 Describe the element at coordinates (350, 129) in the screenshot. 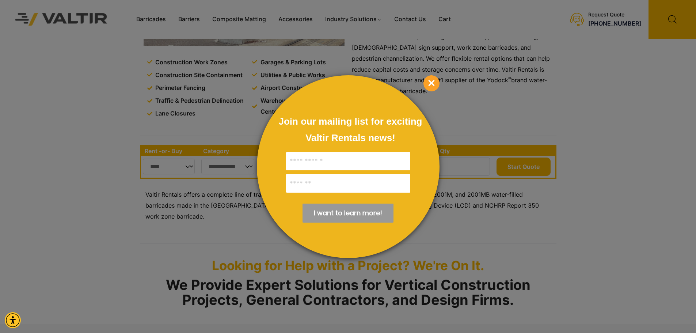

I see `div: Join our mailing list for exciting Valtir Rentals ​news!` at that location.